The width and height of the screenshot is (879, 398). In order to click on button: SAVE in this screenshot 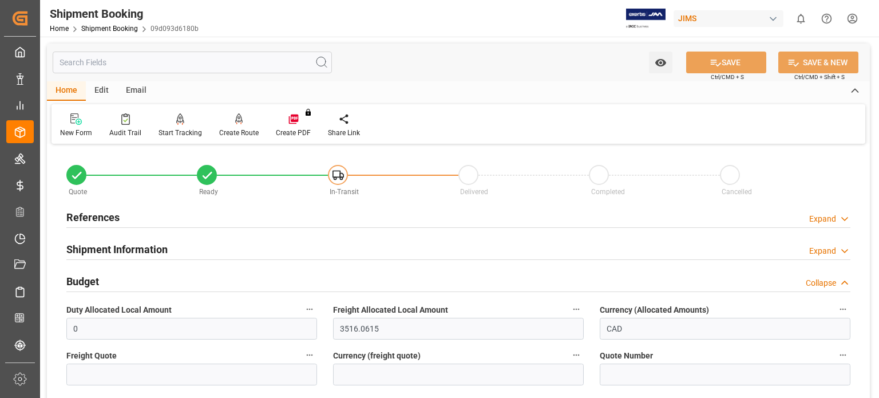, I will do `click(727, 62)`.